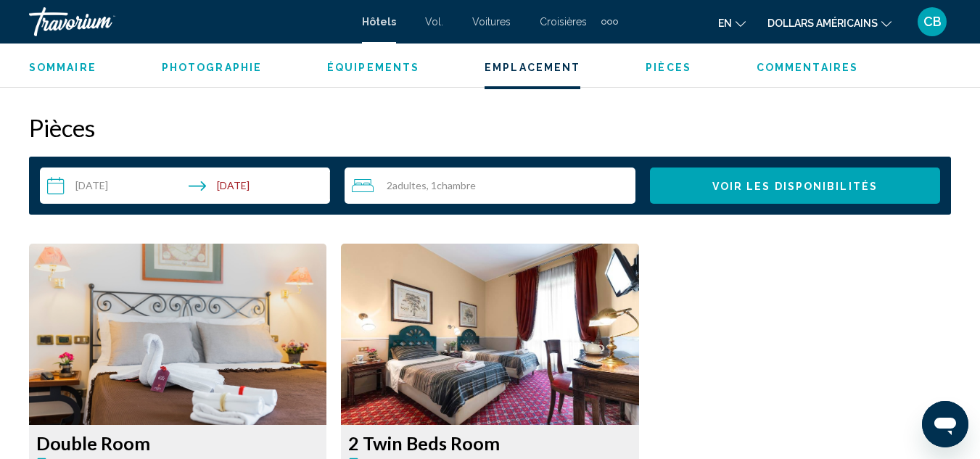 This screenshot has height=459, width=980. Describe the element at coordinates (725, 24) in the screenshot. I see `font: en` at that location.